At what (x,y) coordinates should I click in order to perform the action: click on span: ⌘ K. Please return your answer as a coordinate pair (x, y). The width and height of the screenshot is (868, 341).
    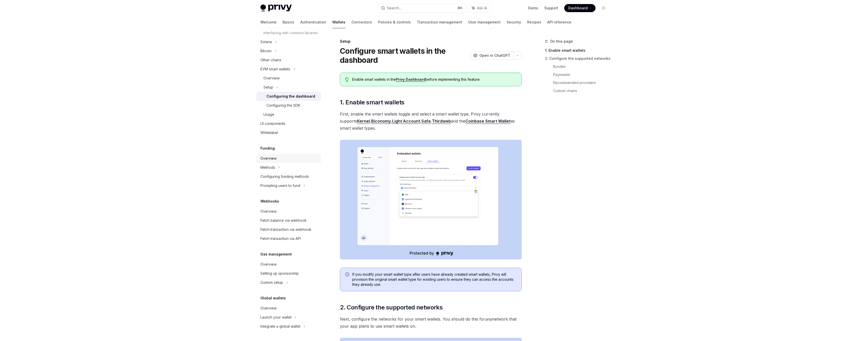
    Looking at the image, I should click on (460, 8).